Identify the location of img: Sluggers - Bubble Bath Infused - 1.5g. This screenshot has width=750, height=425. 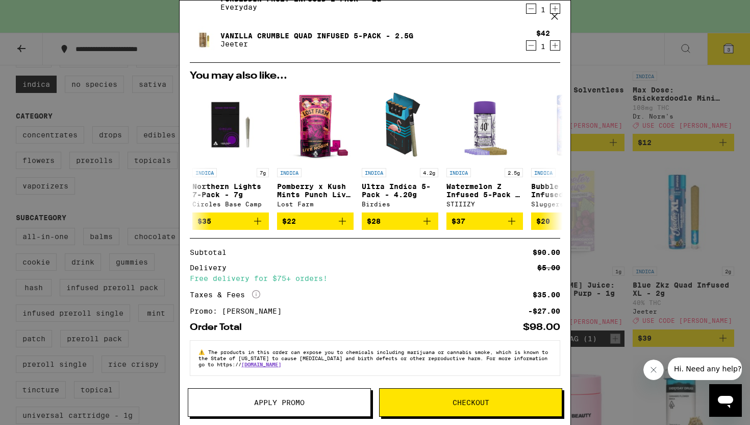
(570, 125).